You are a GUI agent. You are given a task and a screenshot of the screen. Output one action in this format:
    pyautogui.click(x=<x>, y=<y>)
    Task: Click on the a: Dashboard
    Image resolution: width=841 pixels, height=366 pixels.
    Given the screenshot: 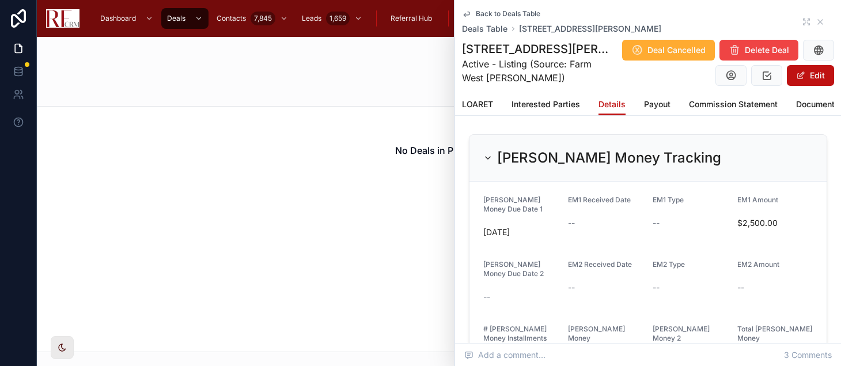 What is the action you would take?
    pyautogui.click(x=127, y=18)
    